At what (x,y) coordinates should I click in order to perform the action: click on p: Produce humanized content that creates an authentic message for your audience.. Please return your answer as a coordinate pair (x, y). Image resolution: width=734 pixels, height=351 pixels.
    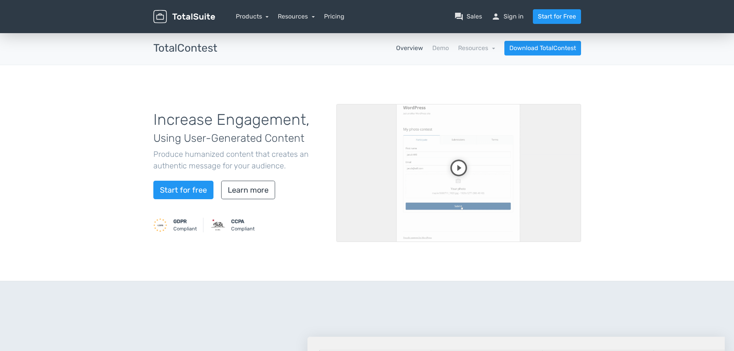
    Looking at the image, I should click on (239, 160).